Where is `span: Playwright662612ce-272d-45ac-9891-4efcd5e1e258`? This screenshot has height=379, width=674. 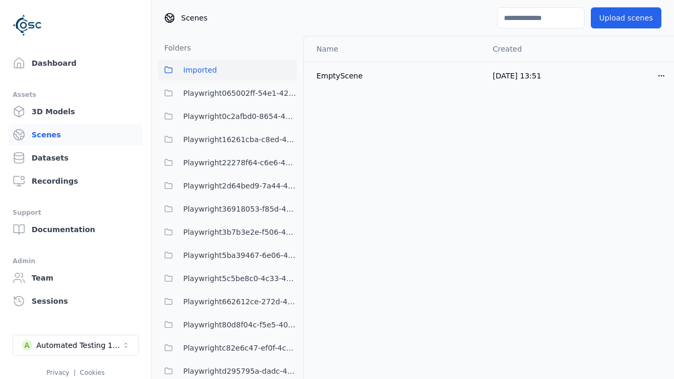 span: Playwright662612ce-272d-45ac-9891-4efcd5e1e258 is located at coordinates (240, 302).